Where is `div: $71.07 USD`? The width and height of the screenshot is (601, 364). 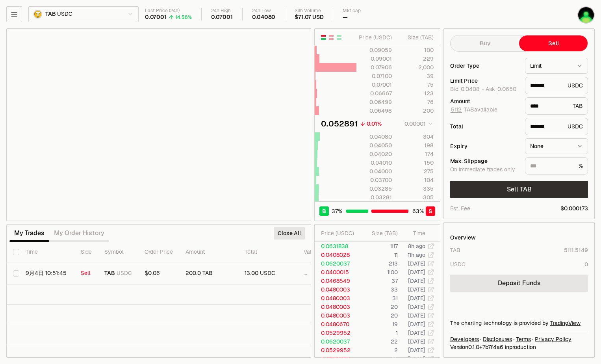 div: $71.07 USD is located at coordinates (309, 17).